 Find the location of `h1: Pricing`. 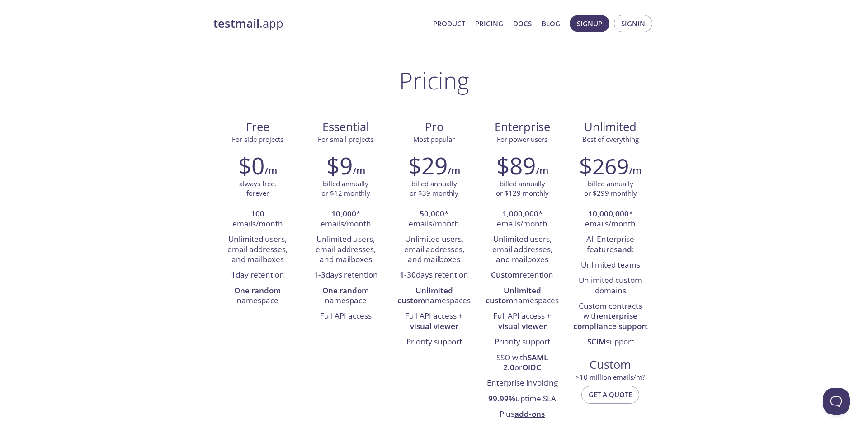

h1: Pricing is located at coordinates (434, 81).